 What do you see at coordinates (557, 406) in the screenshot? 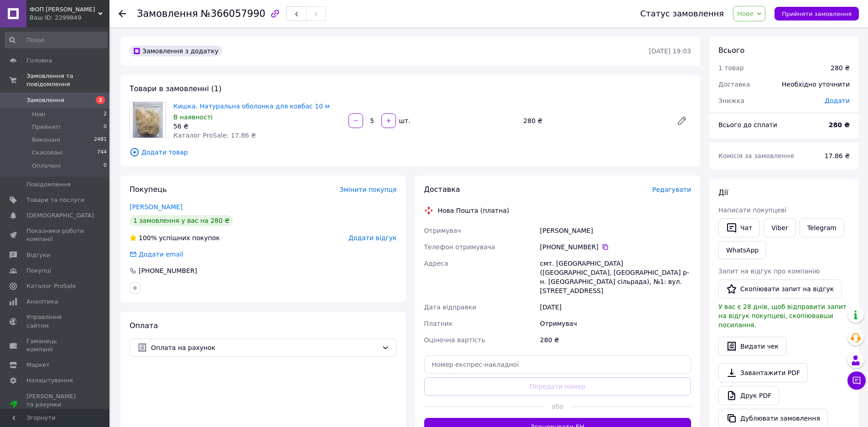
I see `span: або` at bounding box center [557, 406].